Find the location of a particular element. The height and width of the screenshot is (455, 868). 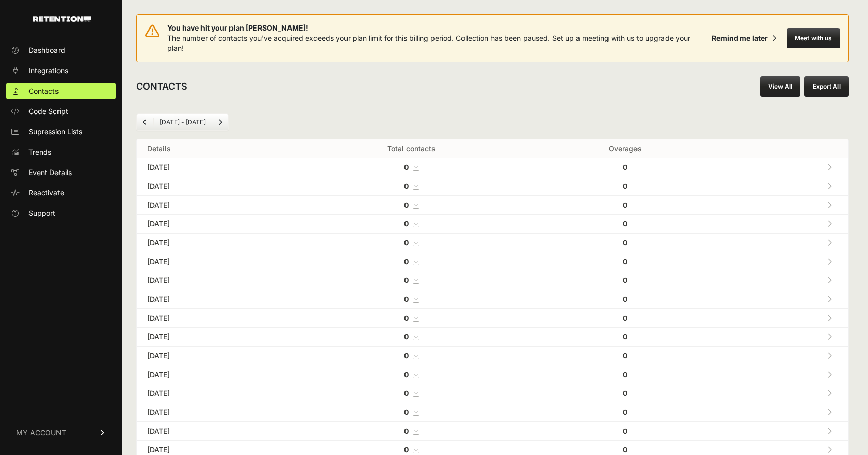

a: Code Script is located at coordinates (61, 112).